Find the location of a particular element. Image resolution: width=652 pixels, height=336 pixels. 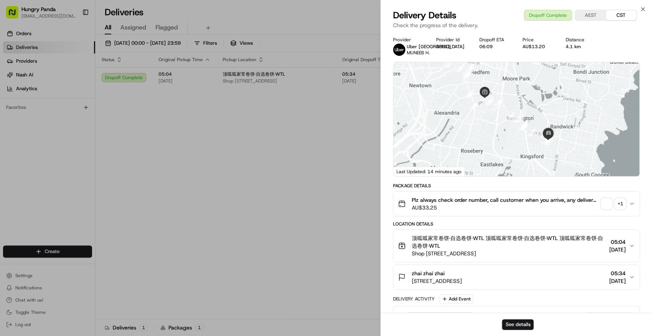

div: 15 is located at coordinates (500, 102).